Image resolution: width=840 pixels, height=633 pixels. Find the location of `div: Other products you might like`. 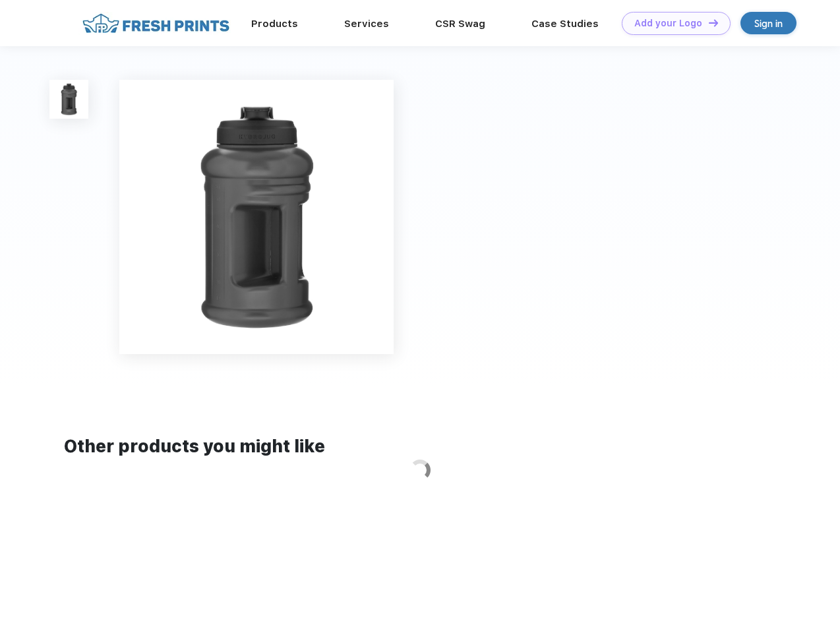

div: Other products you might like is located at coordinates (420, 446).